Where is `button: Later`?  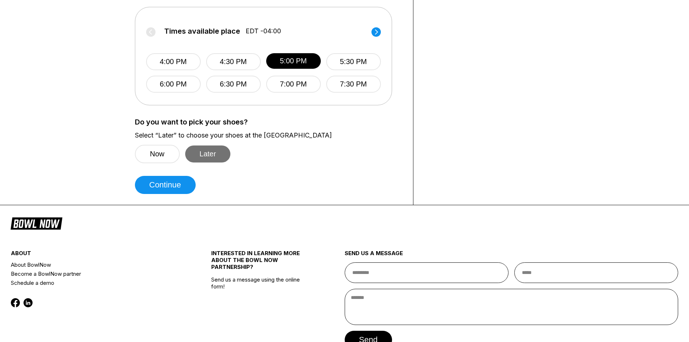
button: Later is located at coordinates (208, 154).